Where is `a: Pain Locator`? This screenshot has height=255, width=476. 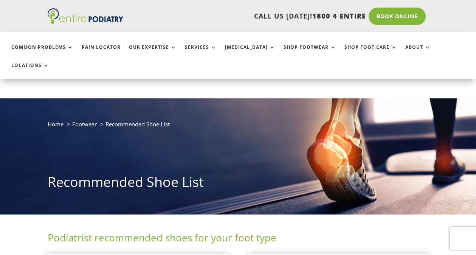
a: Pain Locator is located at coordinates (101, 53).